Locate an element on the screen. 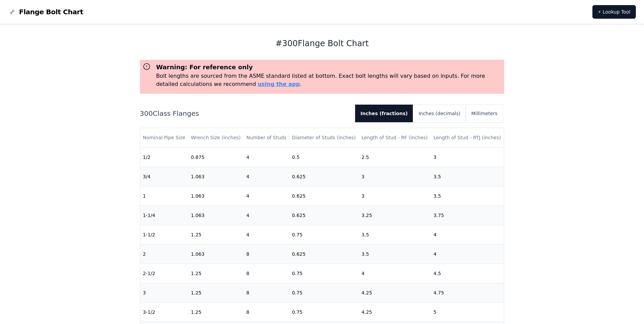 The image size is (644, 324). td: 2 is located at coordinates (165, 254).